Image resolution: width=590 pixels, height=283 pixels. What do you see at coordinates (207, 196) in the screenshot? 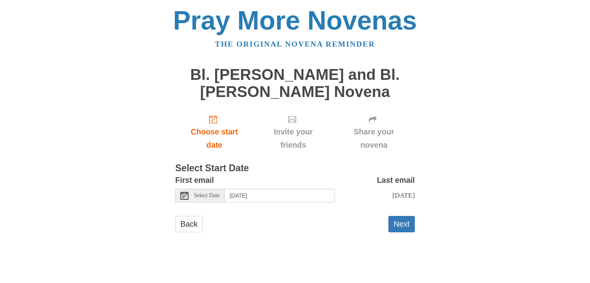
I see `span: Select Date` at bounding box center [207, 196].